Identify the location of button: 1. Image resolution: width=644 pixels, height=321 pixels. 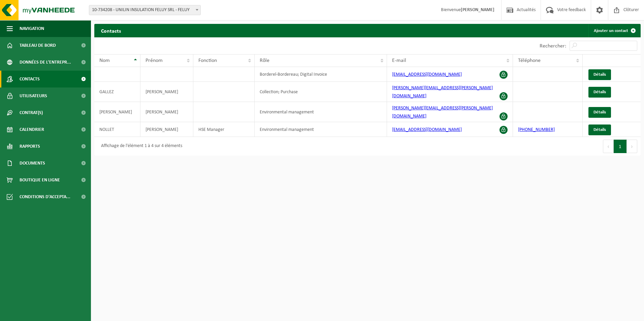
(620, 146).